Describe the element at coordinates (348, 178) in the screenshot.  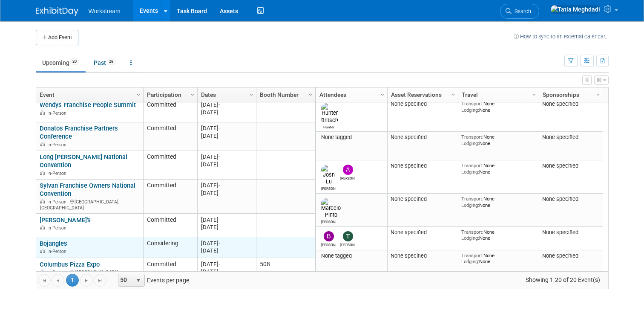
I see `div: Andrew Walters` at that location.